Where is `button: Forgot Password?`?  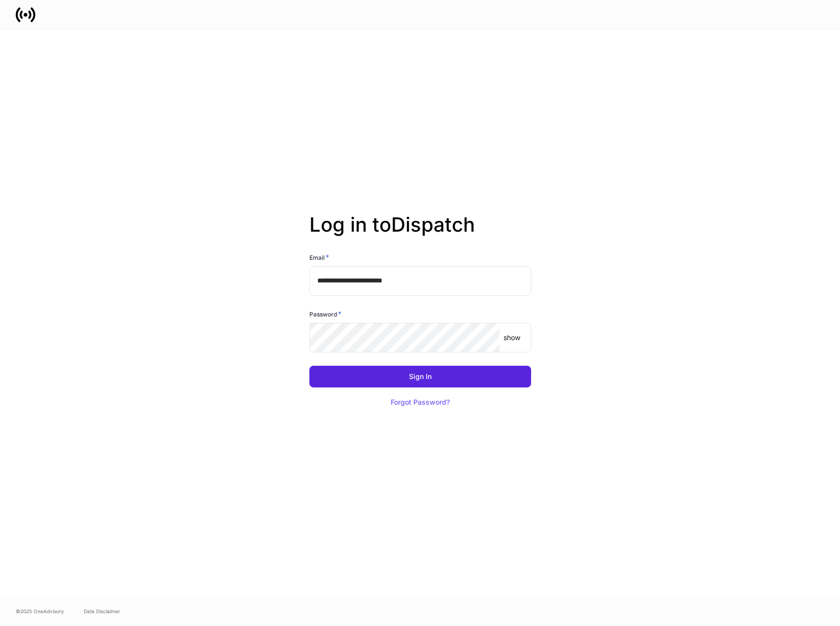 button: Forgot Password? is located at coordinates (420, 402).